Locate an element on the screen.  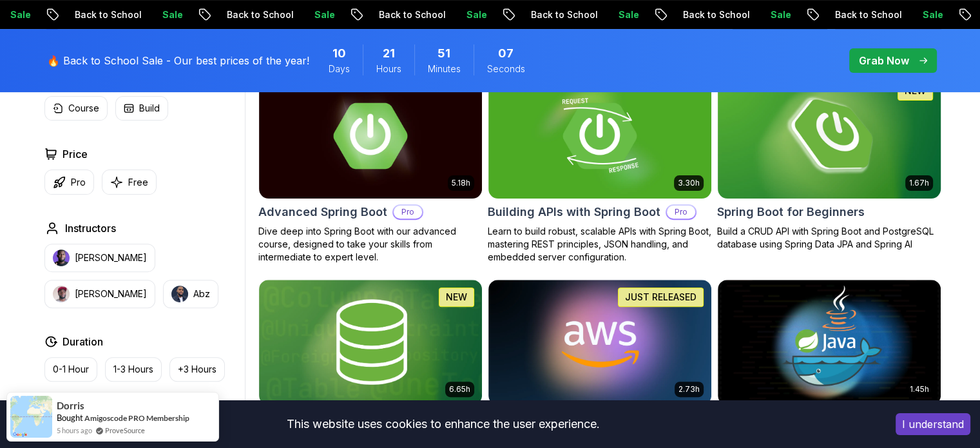
button: 0-1 Hour is located at coordinates (71, 369).